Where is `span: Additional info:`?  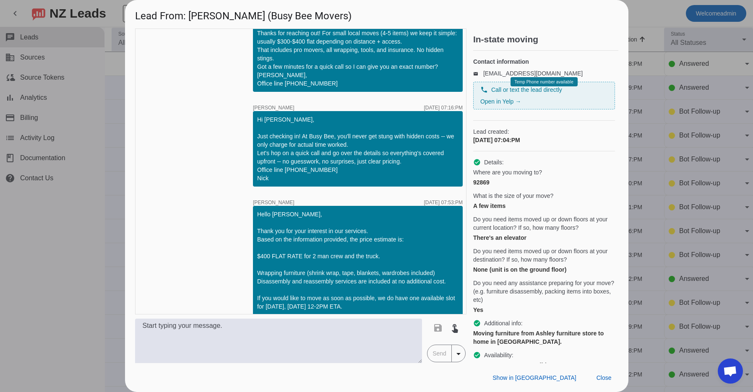 span: Additional info: is located at coordinates (503, 323).